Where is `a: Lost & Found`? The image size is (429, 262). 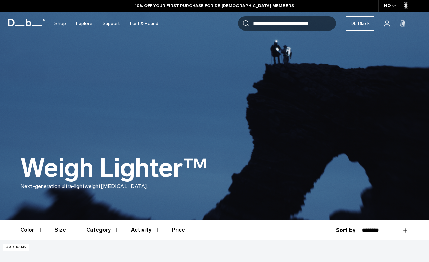 a: Lost & Found is located at coordinates (144, 23).